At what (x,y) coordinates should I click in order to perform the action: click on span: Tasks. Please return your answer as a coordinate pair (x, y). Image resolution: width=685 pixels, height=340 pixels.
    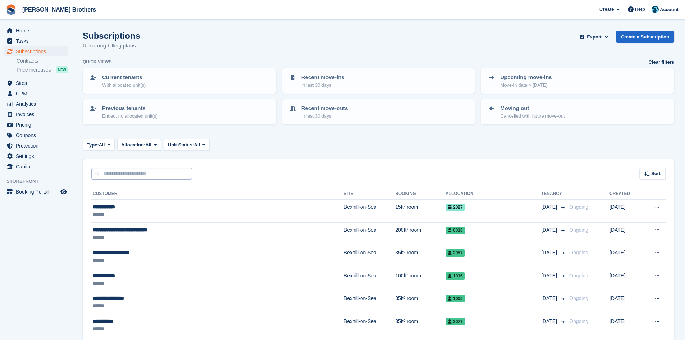
    Looking at the image, I should click on (37, 41).